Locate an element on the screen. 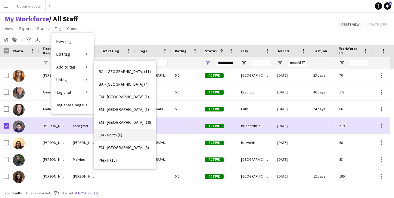 Image resolution: width=394 pixels, height=198 pixels. span: Last job is located at coordinates (320, 51).